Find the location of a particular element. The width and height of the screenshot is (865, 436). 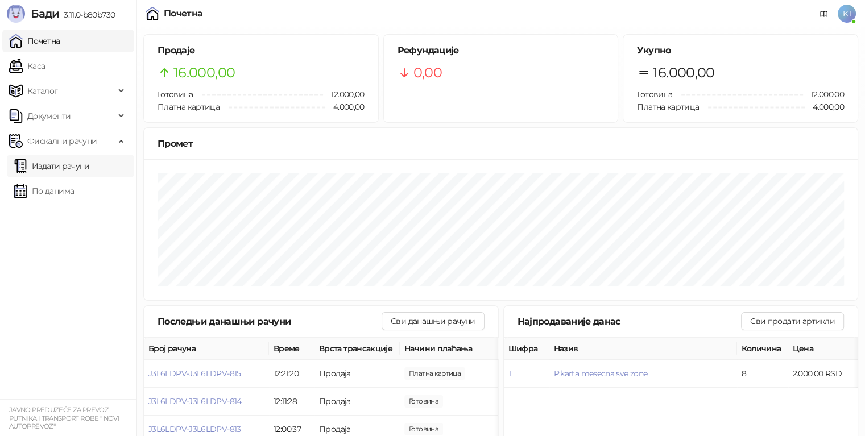

th: Шифра is located at coordinates (527, 349).